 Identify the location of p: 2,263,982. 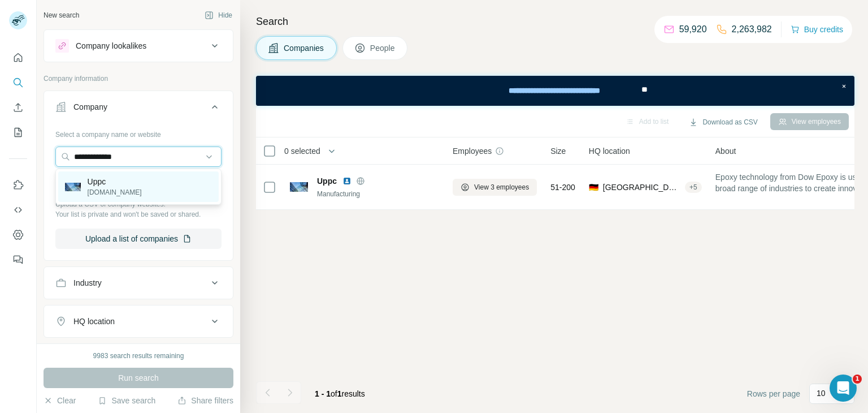
(751, 29).